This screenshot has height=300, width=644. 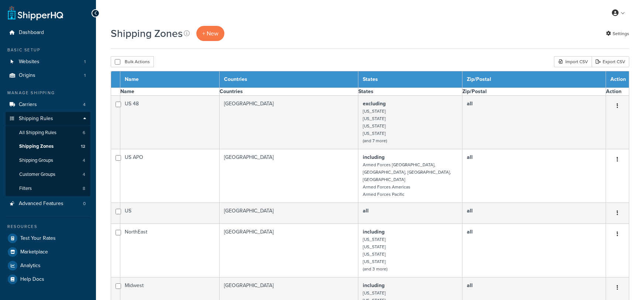 What do you see at coordinates (48, 174) in the screenshot?
I see `li: Customer Groups` at bounding box center [48, 174].